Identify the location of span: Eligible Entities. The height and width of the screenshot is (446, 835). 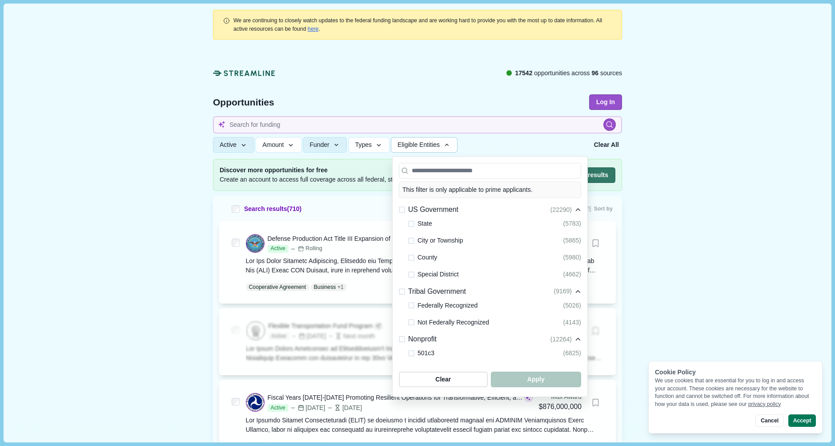
(419, 145).